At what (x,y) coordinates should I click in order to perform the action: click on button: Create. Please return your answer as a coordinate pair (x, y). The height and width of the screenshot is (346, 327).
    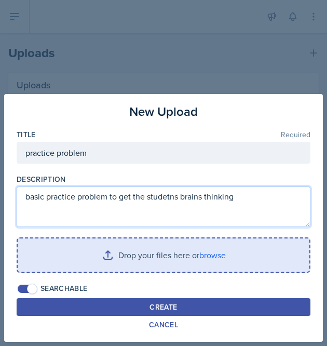
    Looking at the image, I should click on (164, 307).